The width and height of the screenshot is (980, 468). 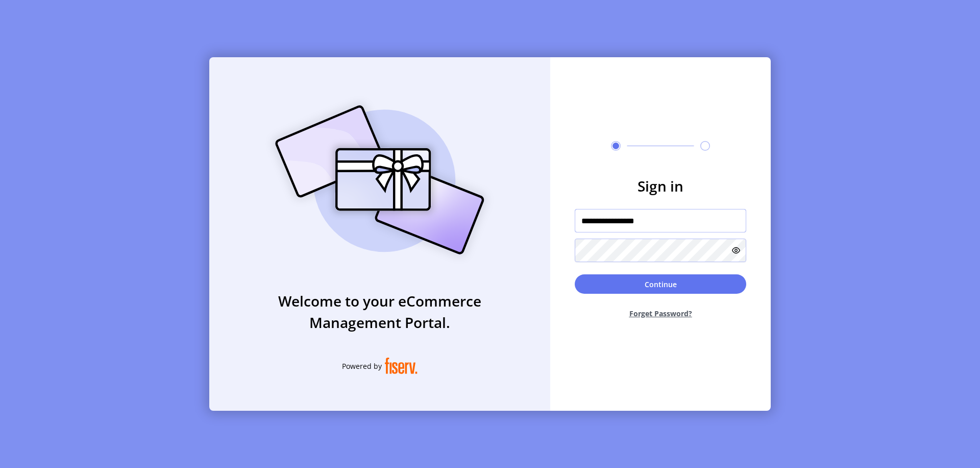 I want to click on h3: Sign in, so click(x=661, y=186).